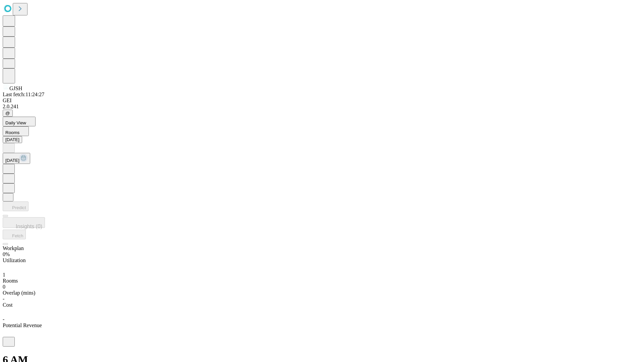 The height and width of the screenshot is (362, 644). I want to click on span: Potential Revenue, so click(22, 325).